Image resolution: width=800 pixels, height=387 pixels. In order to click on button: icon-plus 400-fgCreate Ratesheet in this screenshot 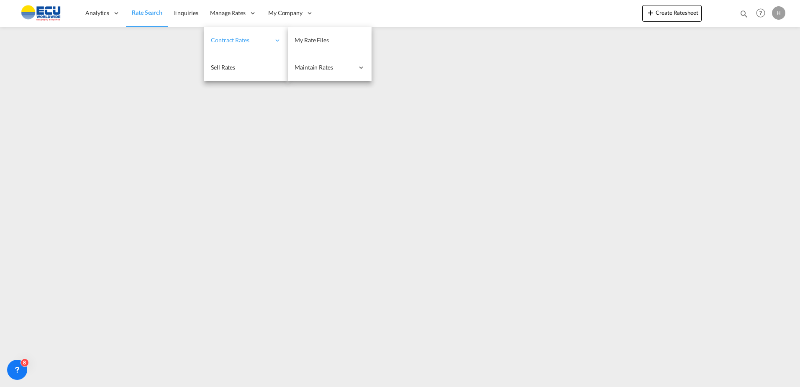, I will do `click(672, 13)`.